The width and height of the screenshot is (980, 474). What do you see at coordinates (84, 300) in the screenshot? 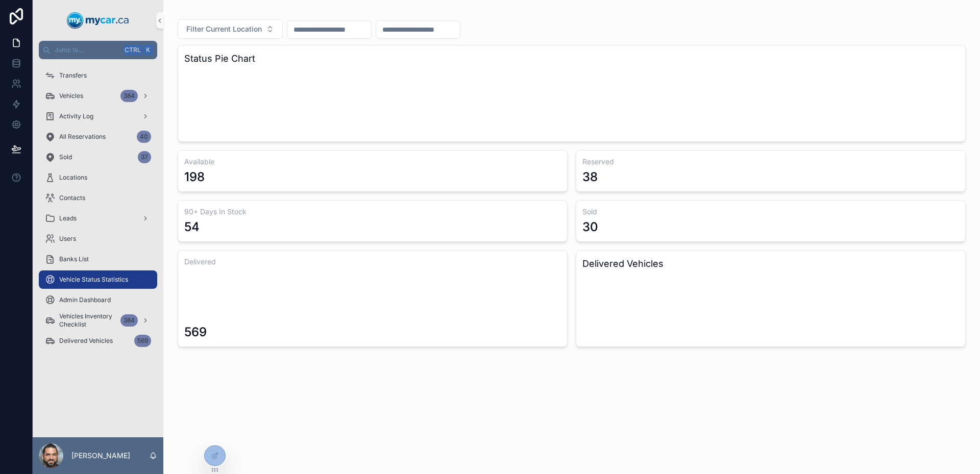
I see `span: Admin Dashboard` at bounding box center [84, 300].